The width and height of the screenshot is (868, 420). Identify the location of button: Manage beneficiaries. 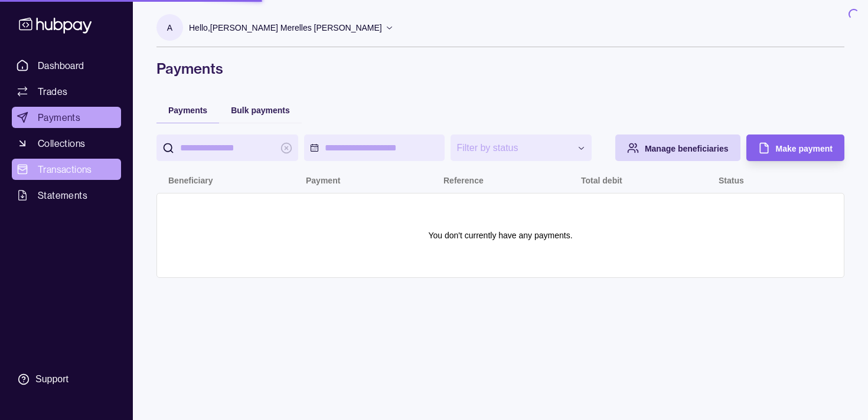
(678, 148).